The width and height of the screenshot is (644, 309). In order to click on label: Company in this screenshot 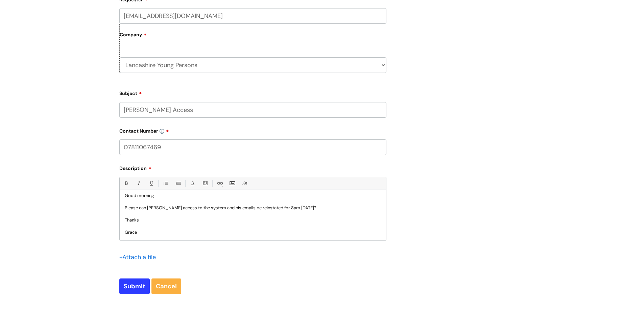, I will do `click(253, 37)`.